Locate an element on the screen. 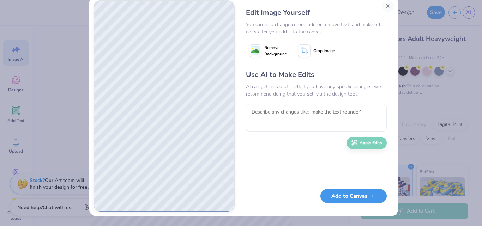 The height and width of the screenshot is (226, 482). button: Crop Image is located at coordinates (317, 51).